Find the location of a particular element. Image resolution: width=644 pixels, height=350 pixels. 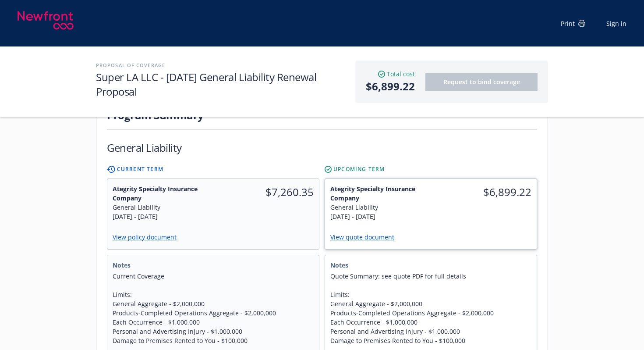

span: Request to bind coverage is located at coordinates (481, 81).